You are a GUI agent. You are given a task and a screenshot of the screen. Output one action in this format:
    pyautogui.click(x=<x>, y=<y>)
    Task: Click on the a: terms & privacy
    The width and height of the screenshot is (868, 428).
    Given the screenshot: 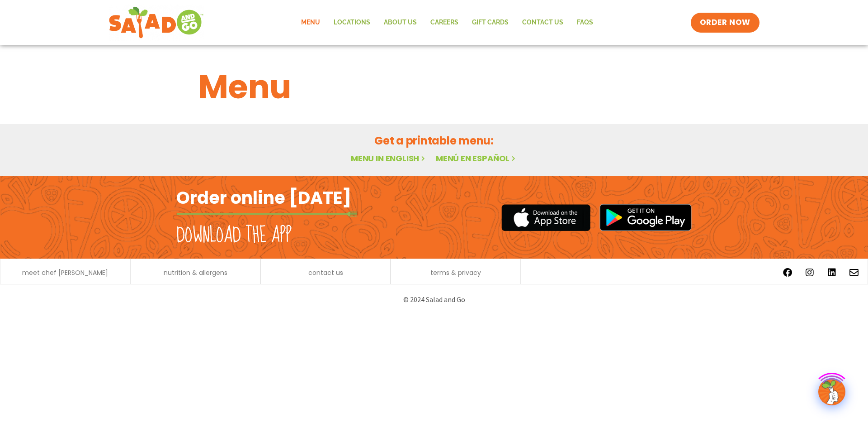 What is the action you would take?
    pyautogui.click(x=456, y=272)
    